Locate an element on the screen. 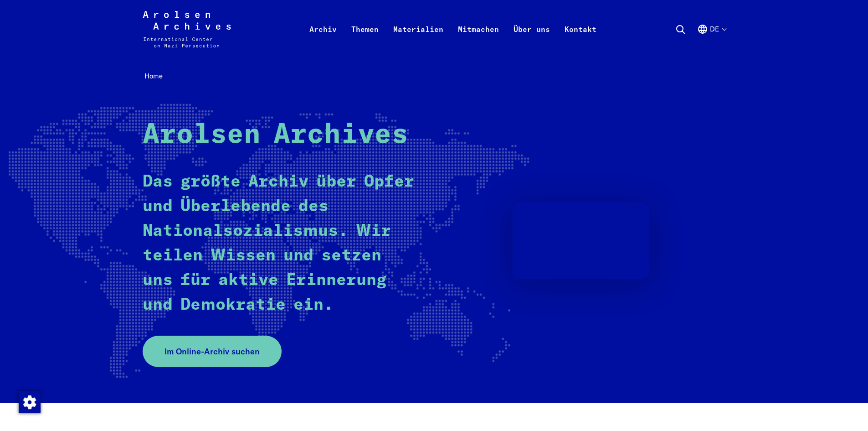 Image resolution: width=868 pixels, height=431 pixels. a: Archiv is located at coordinates (323, 40).